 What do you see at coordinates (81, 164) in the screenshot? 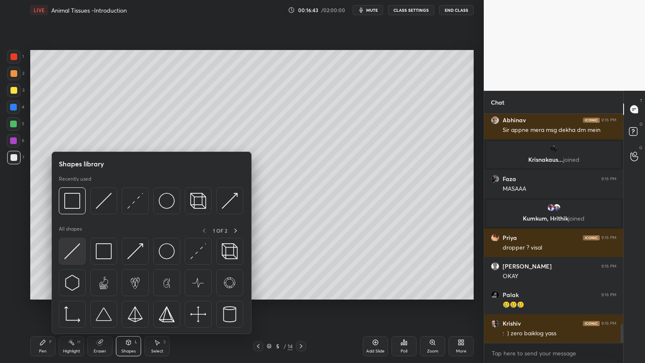
I see `h5: Shapes library` at bounding box center [81, 164].